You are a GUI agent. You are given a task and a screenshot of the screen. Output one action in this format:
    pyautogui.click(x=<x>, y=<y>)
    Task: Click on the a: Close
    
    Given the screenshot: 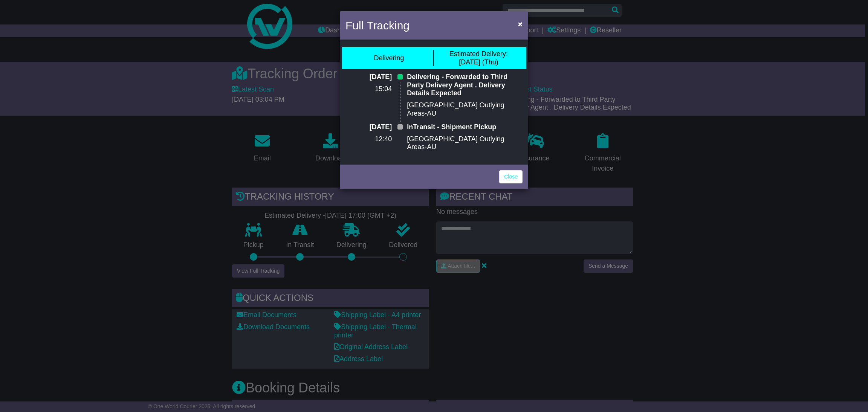 What is the action you would take?
    pyautogui.click(x=511, y=177)
    